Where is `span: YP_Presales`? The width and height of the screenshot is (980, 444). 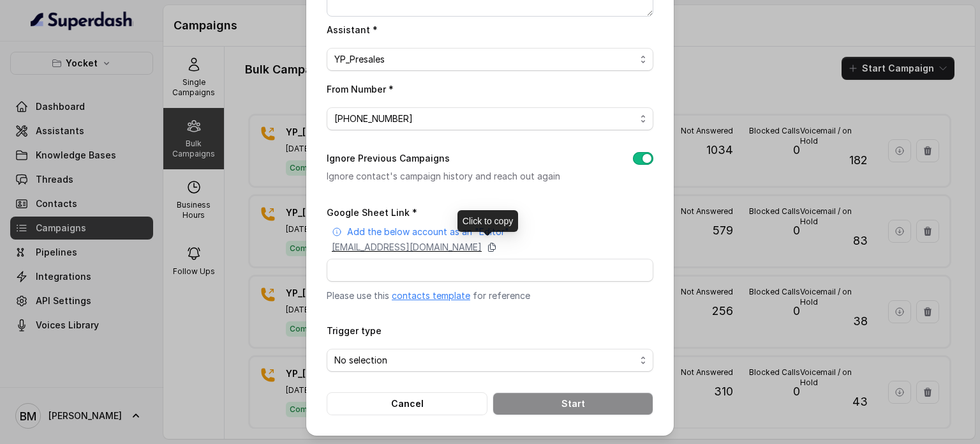
span: YP_Presales is located at coordinates (485, 59).